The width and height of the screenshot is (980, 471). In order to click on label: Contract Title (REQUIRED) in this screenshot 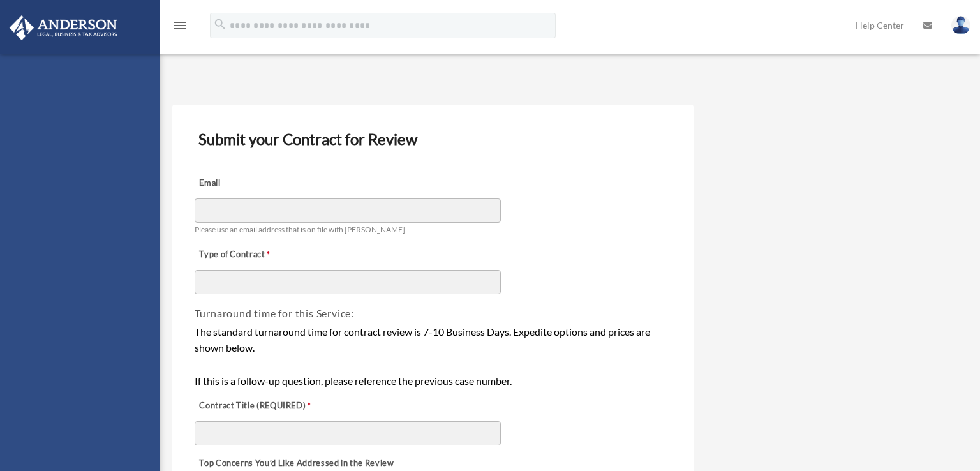, I will do `click(258, 406)`.